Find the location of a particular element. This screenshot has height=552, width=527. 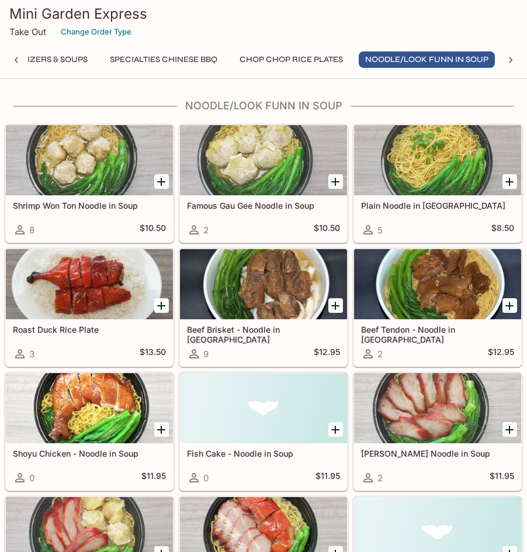

span: 9 is located at coordinates (206, 354).